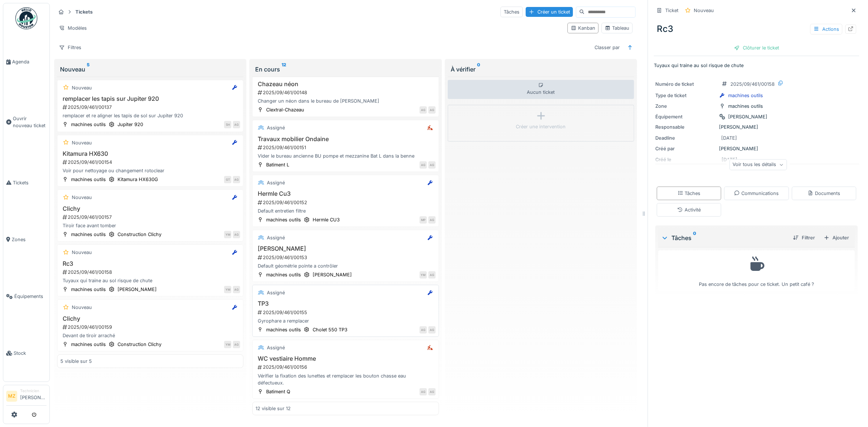 The width and height of the screenshot is (868, 427). I want to click on div: Créé par, so click(686, 148).